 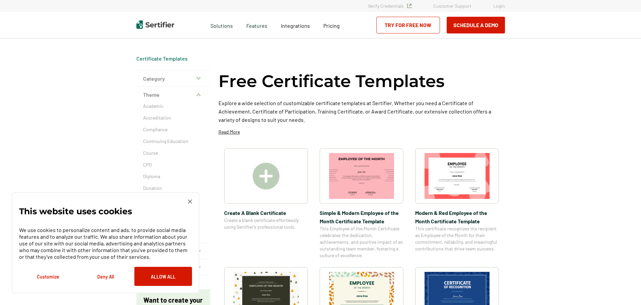 What do you see at coordinates (173, 118) in the screenshot?
I see `p: Accreditation` at bounding box center [173, 118].